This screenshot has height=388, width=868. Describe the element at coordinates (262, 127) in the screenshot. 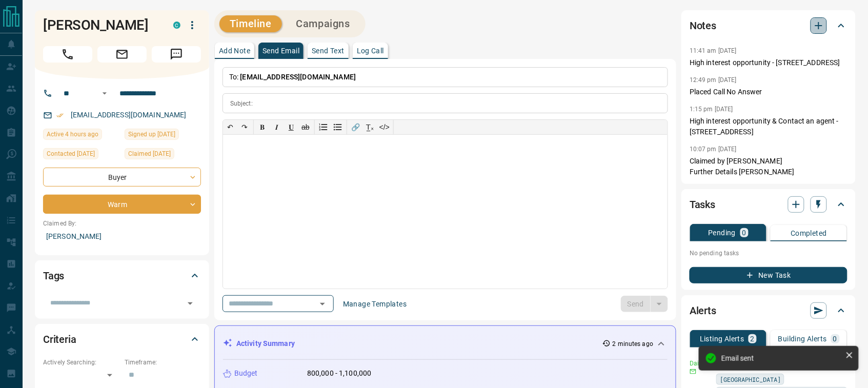

I see `button: 𝐁` at that location.